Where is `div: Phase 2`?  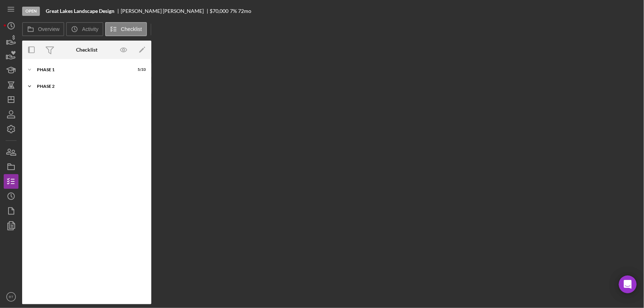
div: Phase 2 is located at coordinates (90, 87).